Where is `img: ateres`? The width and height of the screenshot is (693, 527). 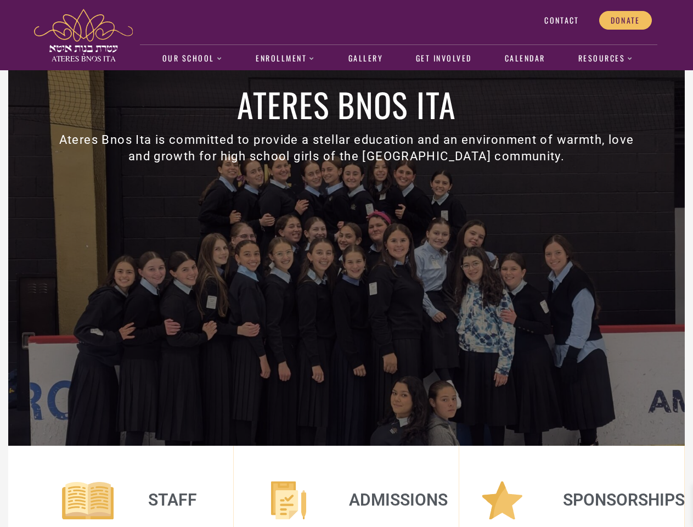
img: ateres is located at coordinates (83, 35).